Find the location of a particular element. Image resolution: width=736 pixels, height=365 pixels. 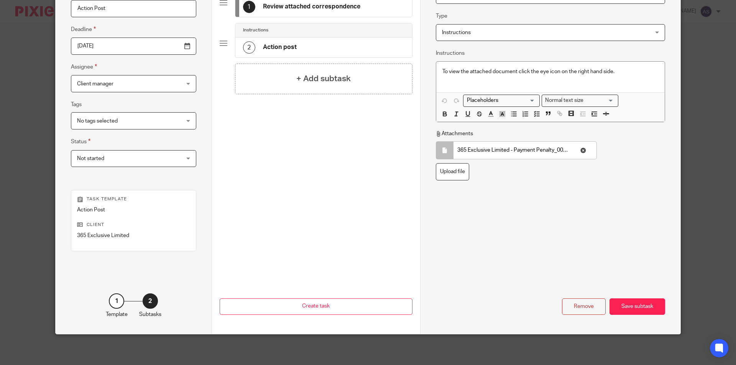

div: Save subtask is located at coordinates (637, 307).